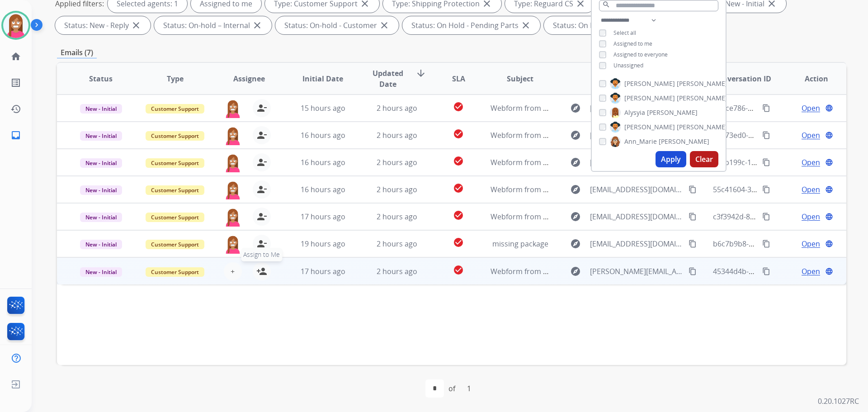  Describe the element at coordinates (213, 25) in the screenshot. I see `div: Status: On-hold – Internal` at that location.